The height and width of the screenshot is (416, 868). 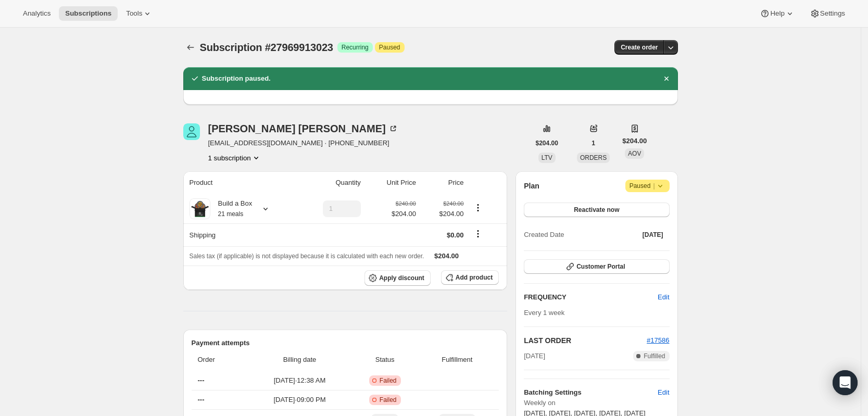 What do you see at coordinates (596, 403) in the screenshot?
I see `span: Weekly on` at bounding box center [596, 403].